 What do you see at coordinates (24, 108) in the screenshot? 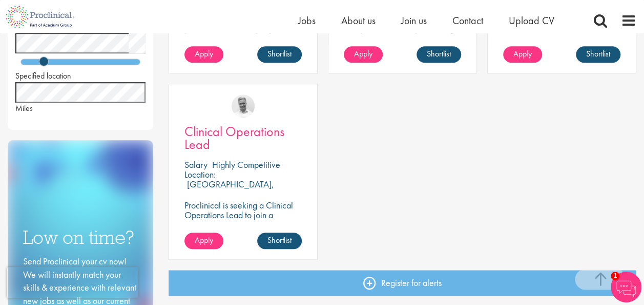
I see `span: Miles` at bounding box center [24, 108].